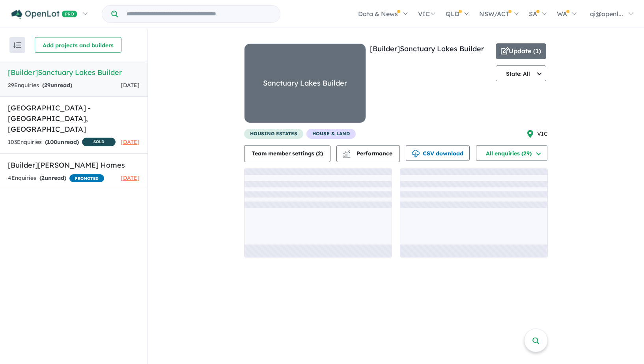 Image resolution: width=644 pixels, height=364 pixels. What do you see at coordinates (543, 135) in the screenshot?
I see `span: VIC` at bounding box center [543, 135].